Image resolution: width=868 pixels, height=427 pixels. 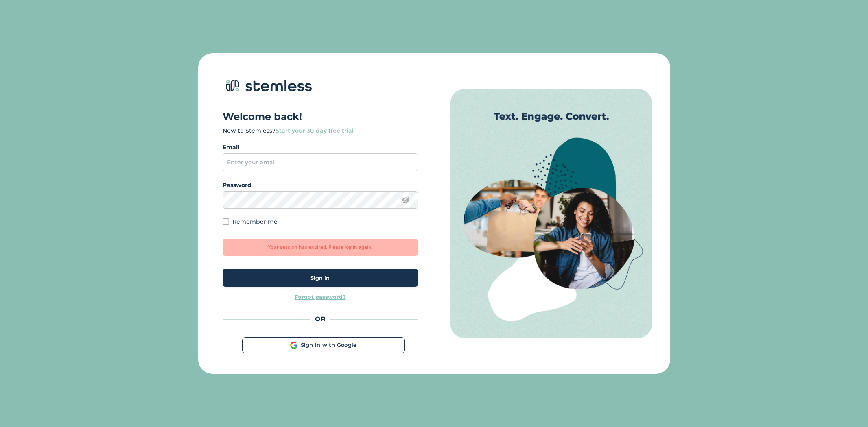 What do you see at coordinates (321, 147) in the screenshot?
I see `label: Email` at bounding box center [321, 147].